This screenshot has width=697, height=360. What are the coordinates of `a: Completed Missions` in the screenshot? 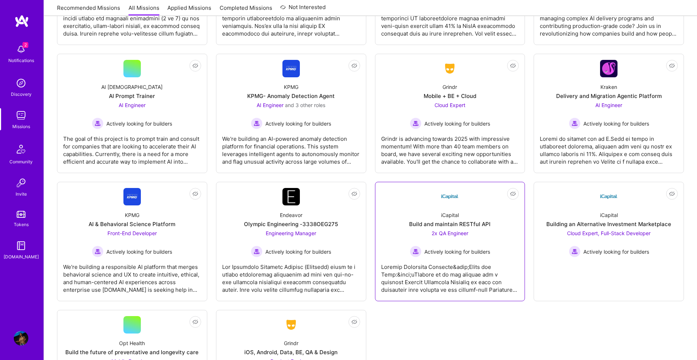 It's located at (246, 10).